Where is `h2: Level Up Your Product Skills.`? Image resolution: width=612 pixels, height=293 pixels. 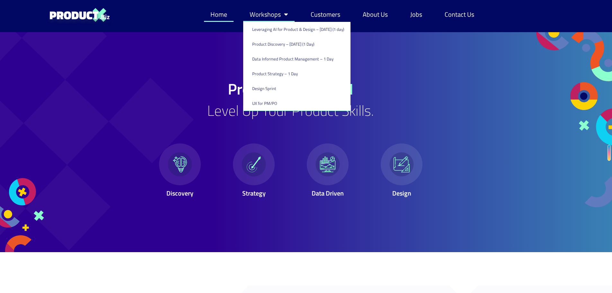
h2: Level Up Your Product Skills. is located at coordinates (290, 110).